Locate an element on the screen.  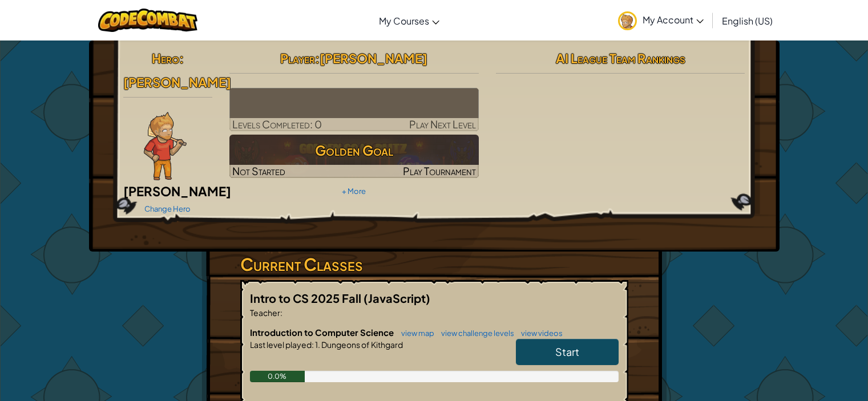
span: Teacher is located at coordinates (264, 312).